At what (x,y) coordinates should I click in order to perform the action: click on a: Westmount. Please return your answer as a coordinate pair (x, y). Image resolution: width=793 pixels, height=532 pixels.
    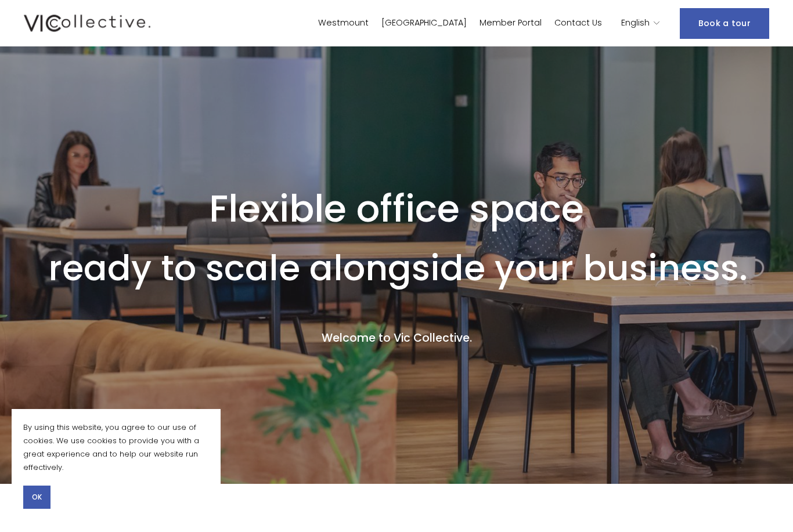
    Looking at the image, I should click on (343, 23).